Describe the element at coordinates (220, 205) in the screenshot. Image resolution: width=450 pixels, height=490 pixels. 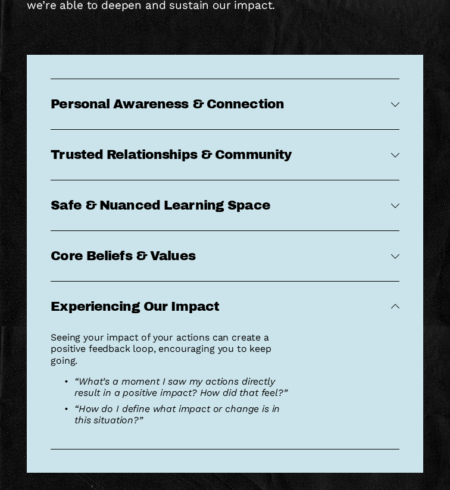
I see `span: Safe & Nuanced Learning Space` at that location.